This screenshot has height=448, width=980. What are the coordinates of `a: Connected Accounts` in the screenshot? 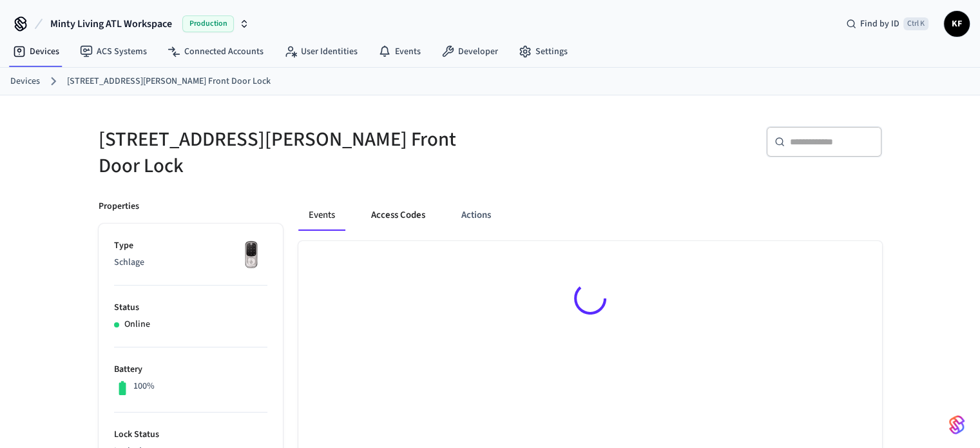 It's located at (215, 52).